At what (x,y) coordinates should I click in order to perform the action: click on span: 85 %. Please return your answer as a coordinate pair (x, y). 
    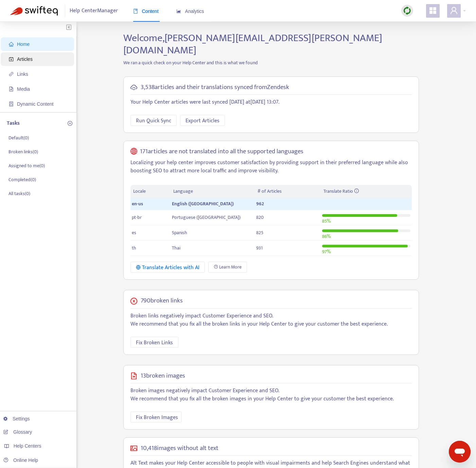
    Looking at the image, I should click on (326, 221).